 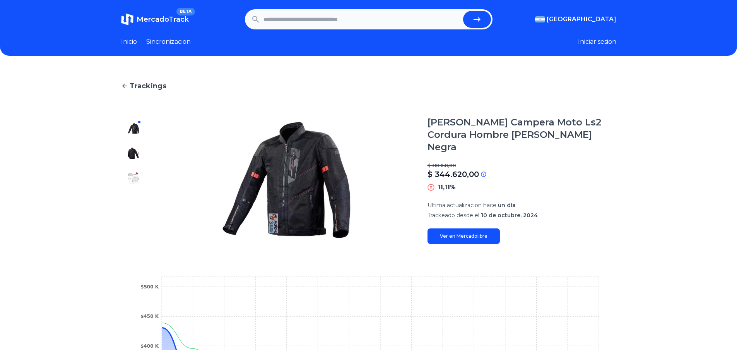 What do you see at coordinates (453, 174) in the screenshot?
I see `p: $ 344.620,00` at bounding box center [453, 174].